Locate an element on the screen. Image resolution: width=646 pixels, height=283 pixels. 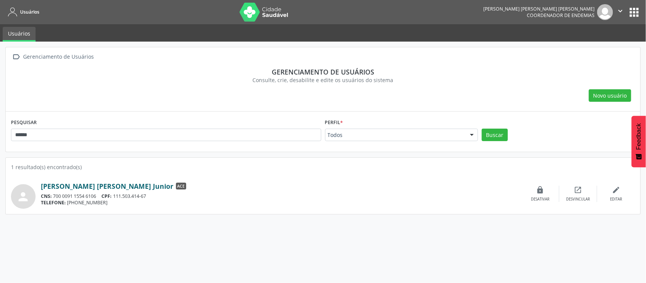
div: Gerenciamento de usuários is located at coordinates (323, 72).